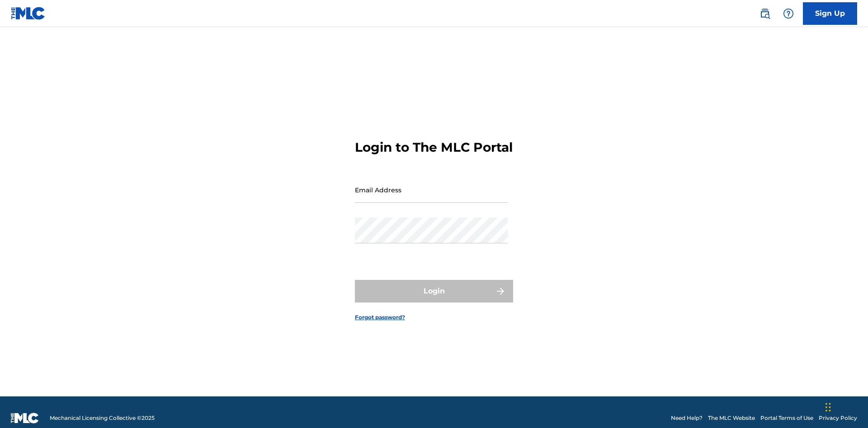  Describe the element at coordinates (25, 418) in the screenshot. I see `img: logo` at that location.